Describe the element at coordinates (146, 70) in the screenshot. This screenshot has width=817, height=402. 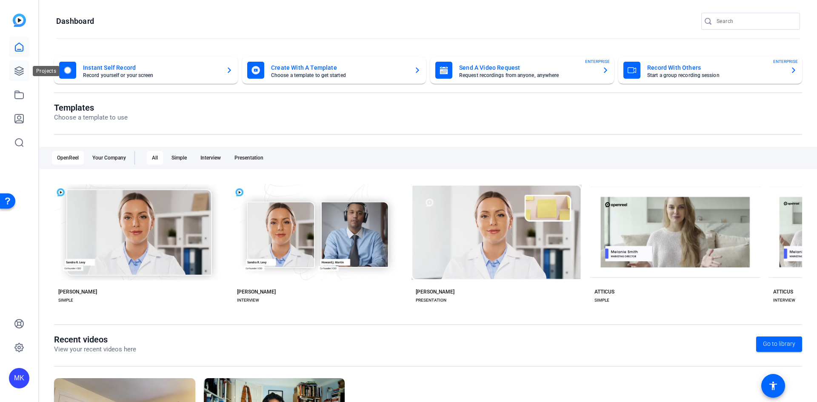
I see `button: Instant Self RecordRecord yourself or your screen` at that location.